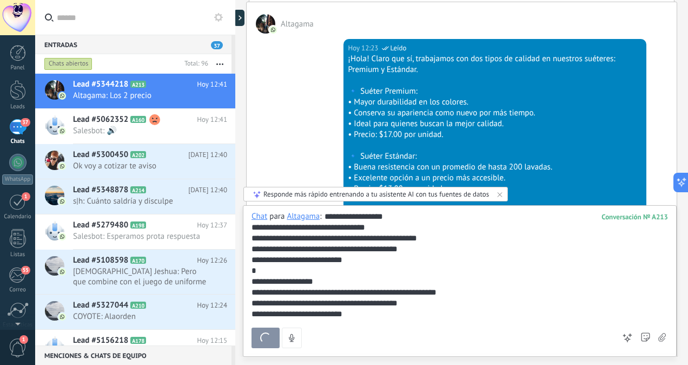 The height and width of the screenshot is (365, 688). I want to click on span: A198, so click(138, 225).